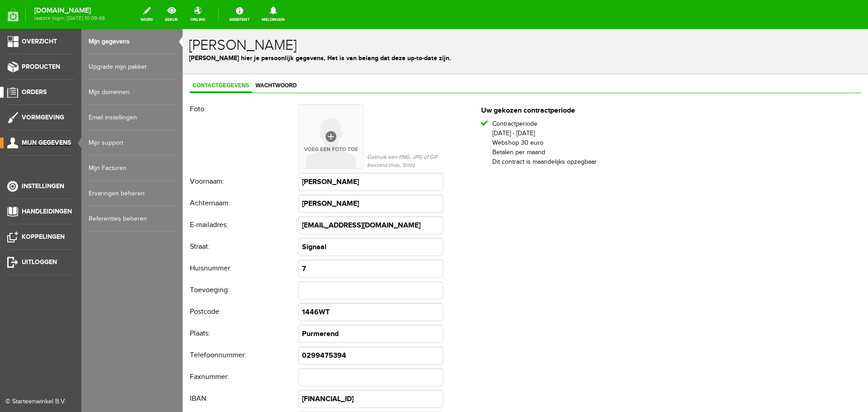 This screenshot has width=868, height=412. I want to click on span: Overzicht, so click(39, 41).